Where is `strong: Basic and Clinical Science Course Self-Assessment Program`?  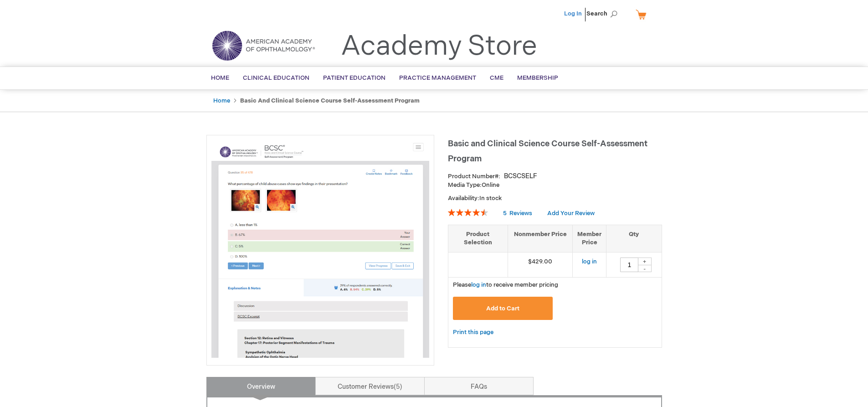
strong: Basic and Clinical Science Course Self-Assessment Program is located at coordinates (330, 100).